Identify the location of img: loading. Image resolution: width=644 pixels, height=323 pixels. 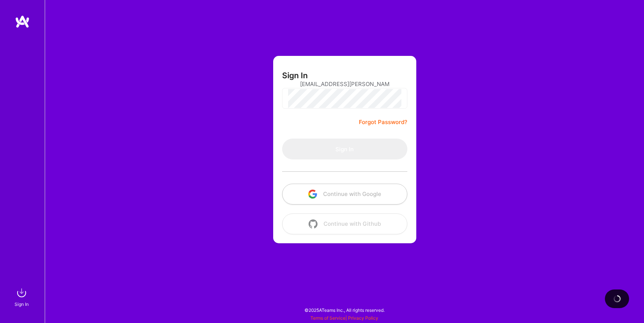
(618, 299).